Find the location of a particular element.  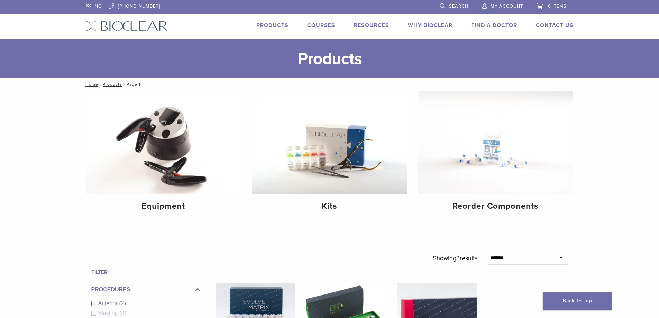

a: Back To Top is located at coordinates (578, 301).